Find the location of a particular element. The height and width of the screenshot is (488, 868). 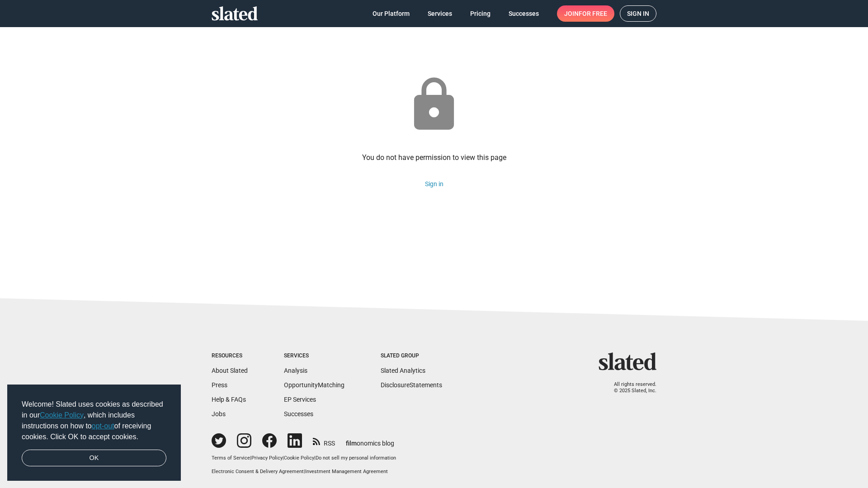

a: Slated Analytics is located at coordinates (403, 370).